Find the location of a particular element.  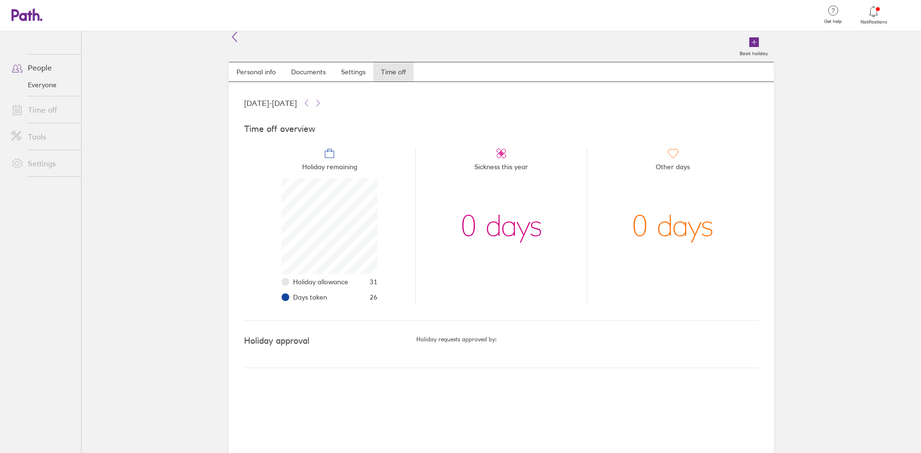

span: Days taken is located at coordinates (310, 297).